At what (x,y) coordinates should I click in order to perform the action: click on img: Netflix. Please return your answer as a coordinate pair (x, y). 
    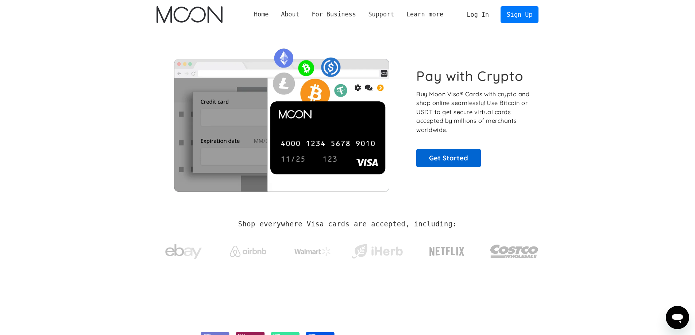
    Looking at the image, I should click on (447, 252).